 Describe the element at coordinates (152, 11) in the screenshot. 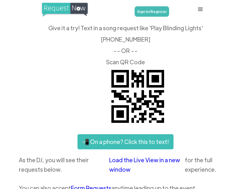

I see `a: Sign In/Register` at that location.